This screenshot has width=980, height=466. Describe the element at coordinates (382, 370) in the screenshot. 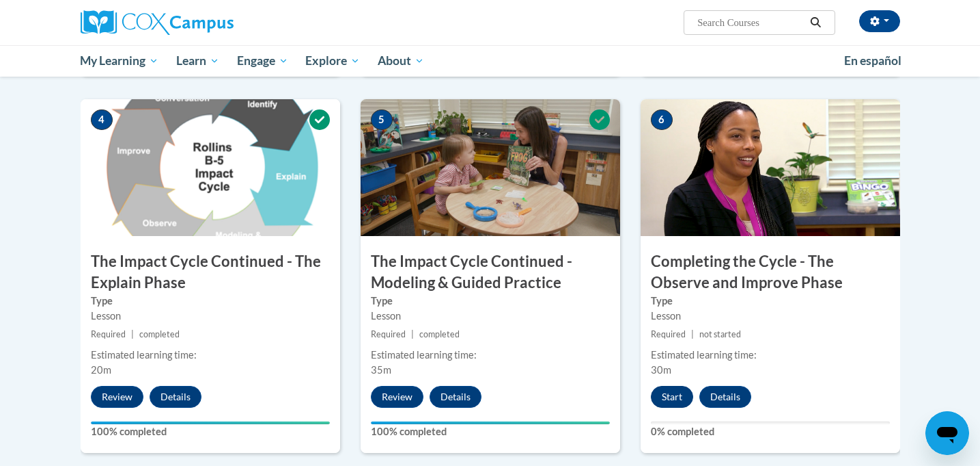

I see `span: 35m` at that location.